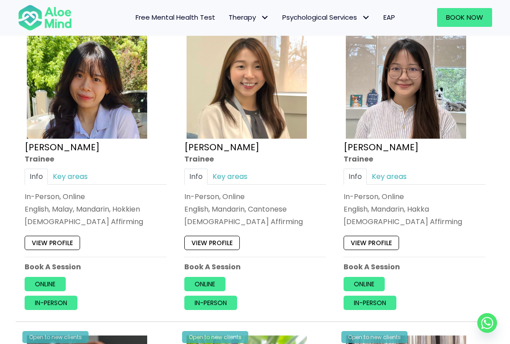  What do you see at coordinates (326, 17) in the screenshot?
I see `span: Psychological Services` at bounding box center [326, 17].